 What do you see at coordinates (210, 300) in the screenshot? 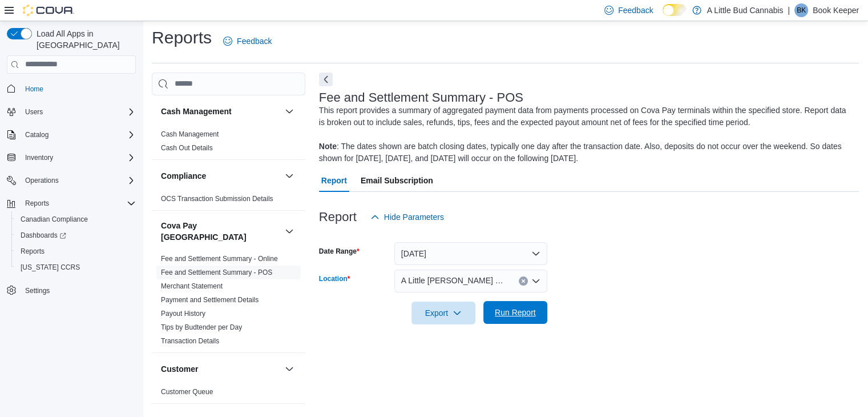
I see `span: Payment and Settlement Details` at bounding box center [210, 300].